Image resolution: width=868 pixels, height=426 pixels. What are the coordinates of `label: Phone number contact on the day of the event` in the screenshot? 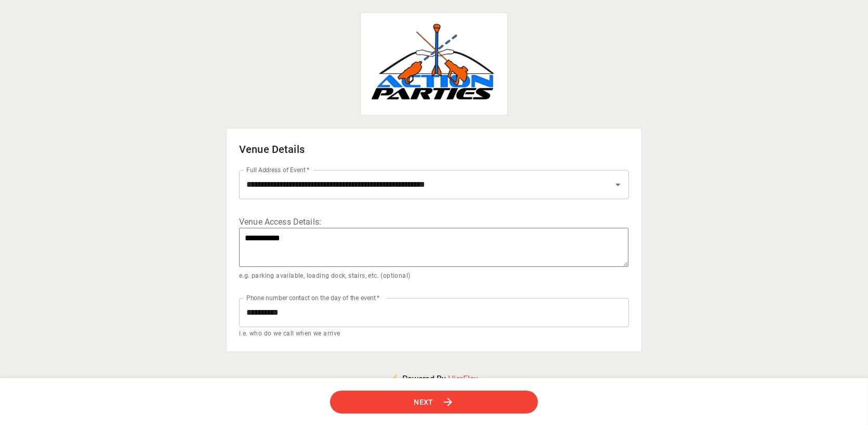 It's located at (313, 298).